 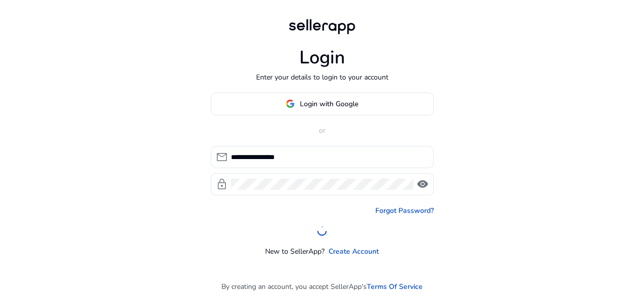 I want to click on span: mail, so click(x=222, y=157).